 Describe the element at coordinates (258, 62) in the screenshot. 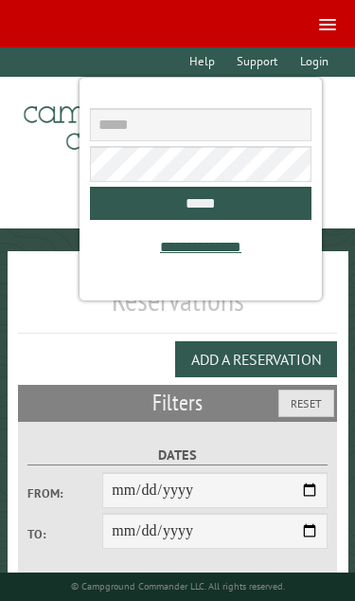

I see `a: Support` at that location.